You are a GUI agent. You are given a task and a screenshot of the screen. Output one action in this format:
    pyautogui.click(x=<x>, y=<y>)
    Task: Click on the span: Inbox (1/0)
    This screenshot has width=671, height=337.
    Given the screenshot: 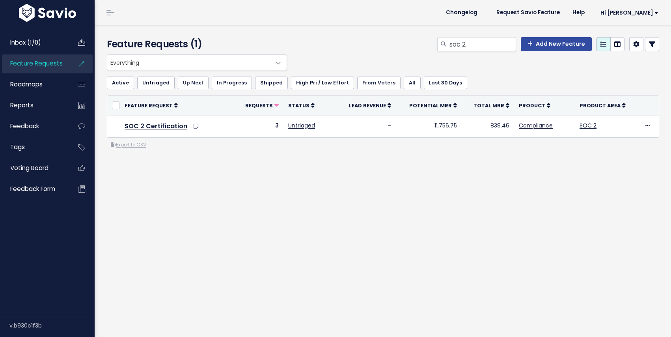 What is the action you would take?
    pyautogui.click(x=26, y=42)
    